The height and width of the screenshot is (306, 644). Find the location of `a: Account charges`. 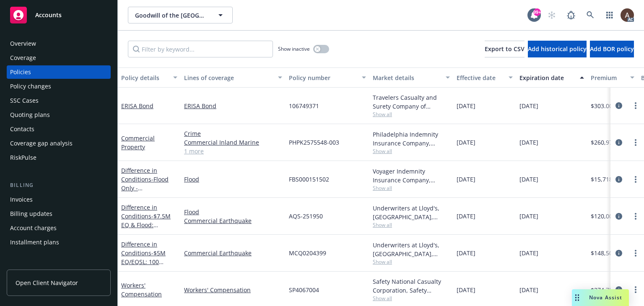

a: Account charges is located at coordinates (59, 228).